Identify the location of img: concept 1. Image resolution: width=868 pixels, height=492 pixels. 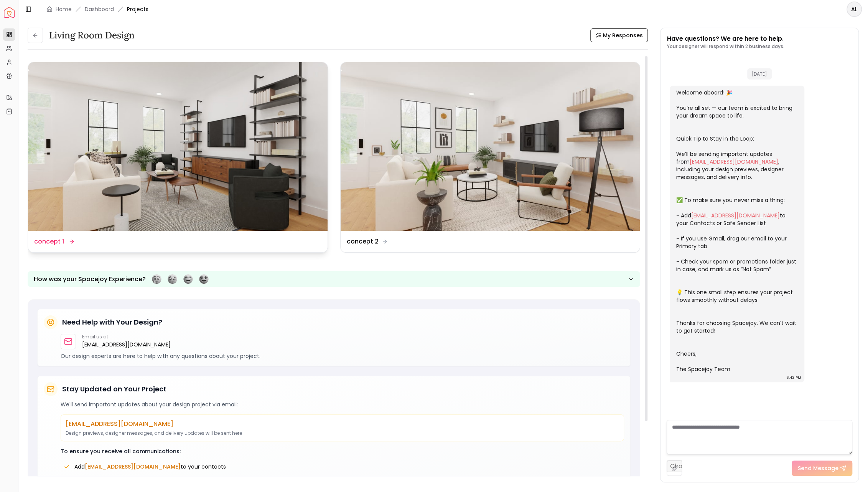
(178, 146).